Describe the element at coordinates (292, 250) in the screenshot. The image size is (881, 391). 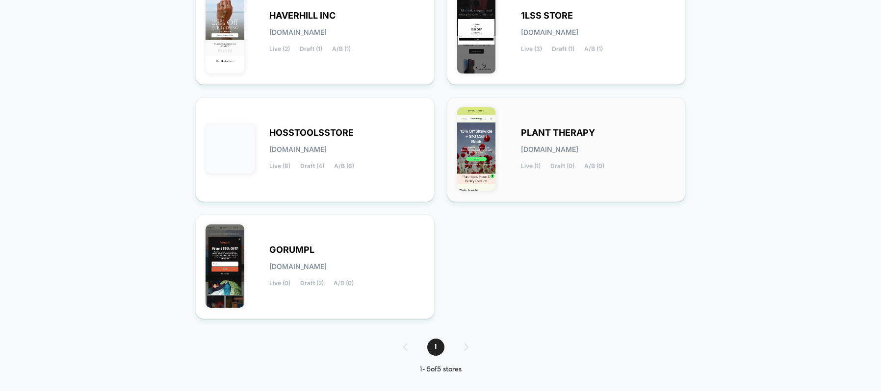
I see `span: GORUMPL` at that location.